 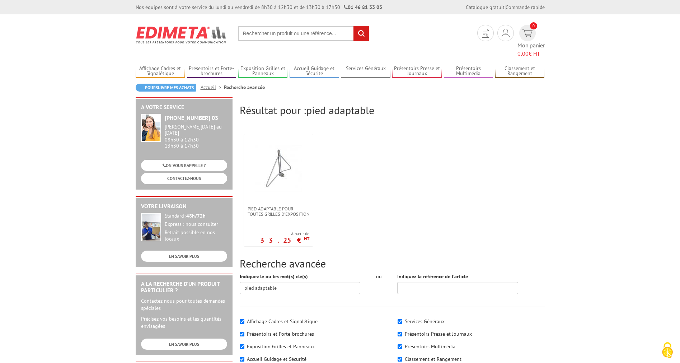 What do you see at coordinates (523, 53) in the screenshot?
I see `span: 0,00` at bounding box center [523, 53].